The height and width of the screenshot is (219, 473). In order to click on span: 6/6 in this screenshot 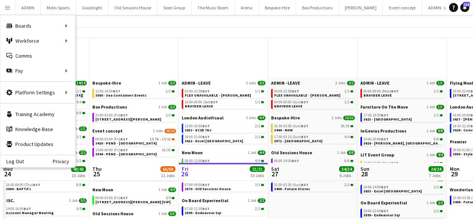, I will do `click(172, 214)`.